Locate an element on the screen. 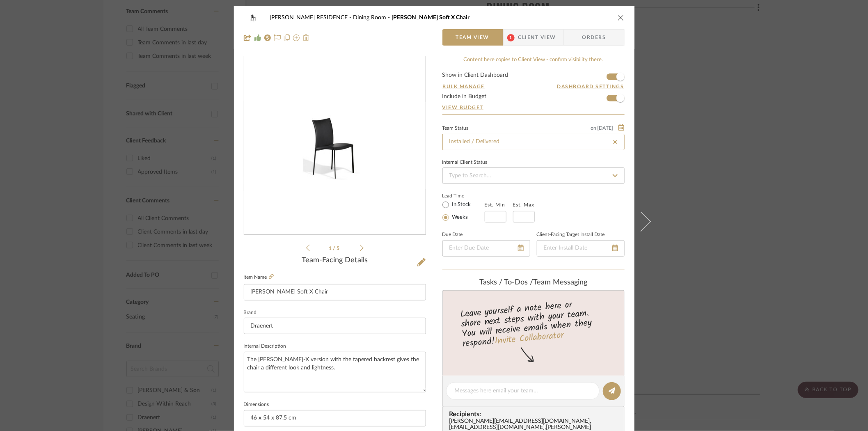  input: Enter Item Name is located at coordinates (335, 292).